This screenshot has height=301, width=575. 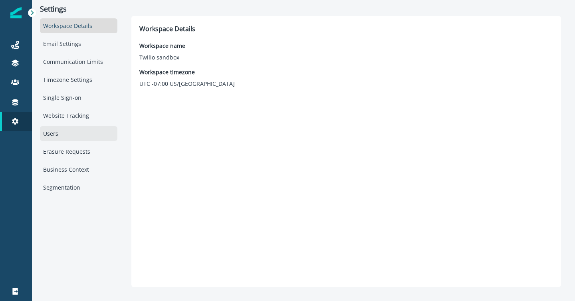 What do you see at coordinates (162, 45) in the screenshot?
I see `p: Workspace name` at bounding box center [162, 45].